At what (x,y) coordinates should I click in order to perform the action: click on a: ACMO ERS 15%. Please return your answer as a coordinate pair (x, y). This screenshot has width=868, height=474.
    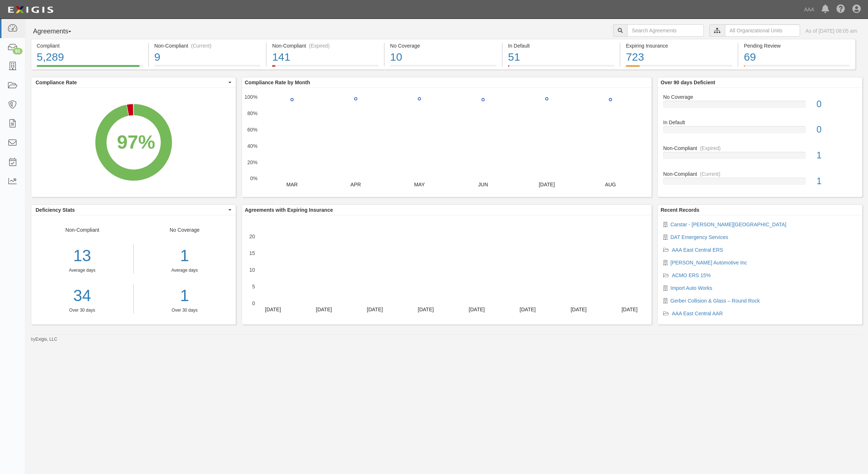
    Looking at the image, I should click on (691, 276).